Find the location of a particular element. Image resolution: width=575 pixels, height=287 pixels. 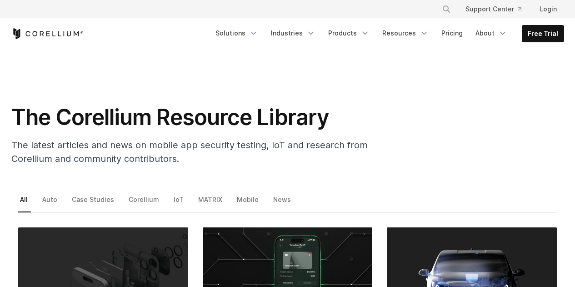

a: About is located at coordinates (492, 33).